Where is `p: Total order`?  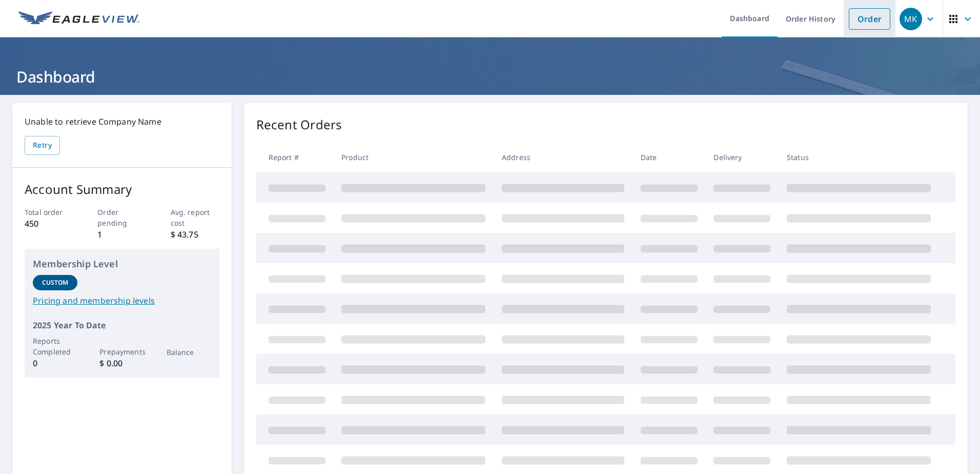 p: Total order is located at coordinates (49, 212).